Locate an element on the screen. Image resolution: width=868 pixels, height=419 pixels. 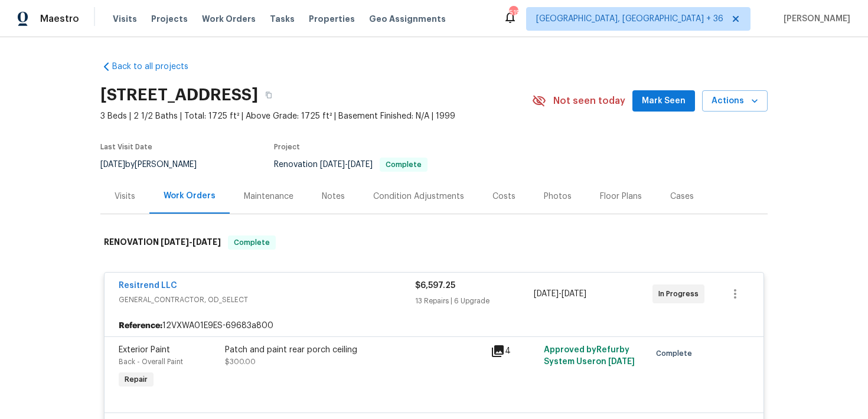
div: 13 Repairs | 6 Upgrade is located at coordinates (474, 301).